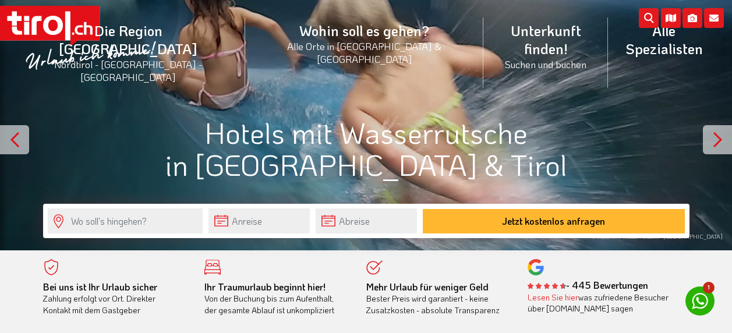 The image size is (732, 333). I want to click on i: Fotogalerie, so click(692, 18).